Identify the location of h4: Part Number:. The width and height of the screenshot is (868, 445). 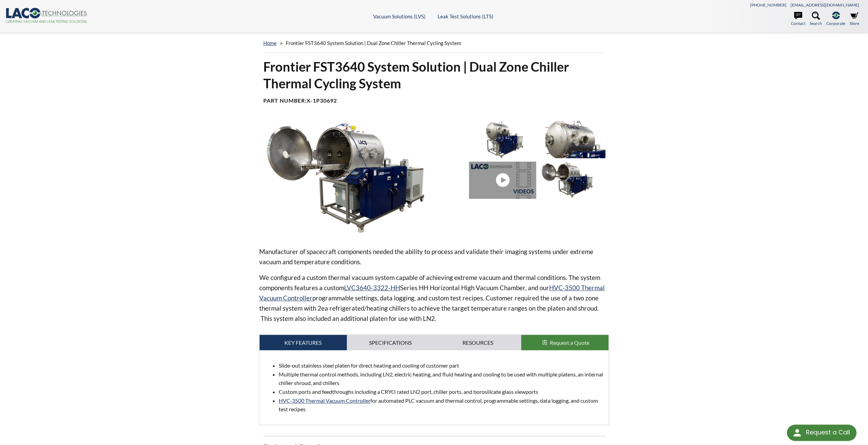
(434, 101).